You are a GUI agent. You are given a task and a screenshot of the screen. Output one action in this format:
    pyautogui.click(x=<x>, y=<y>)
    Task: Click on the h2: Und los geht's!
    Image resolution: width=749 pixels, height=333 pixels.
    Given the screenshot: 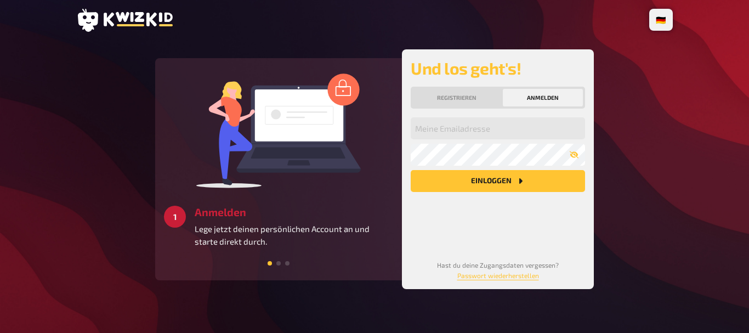 What is the action you would take?
    pyautogui.click(x=498, y=68)
    